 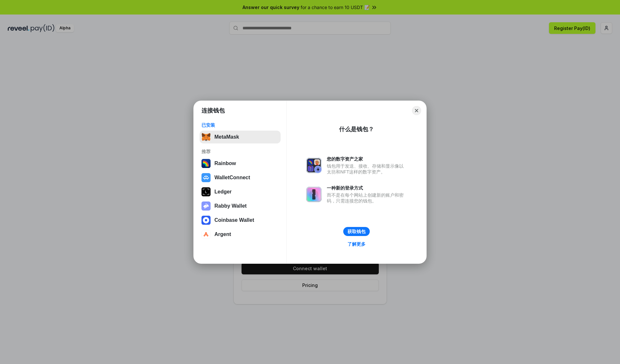 What do you see at coordinates (367, 169) in the screenshot?
I see `div: 钱包用于发送、接收、存储和显示像以太坊和NFT这样的数字资产。` at bounding box center [367, 169].